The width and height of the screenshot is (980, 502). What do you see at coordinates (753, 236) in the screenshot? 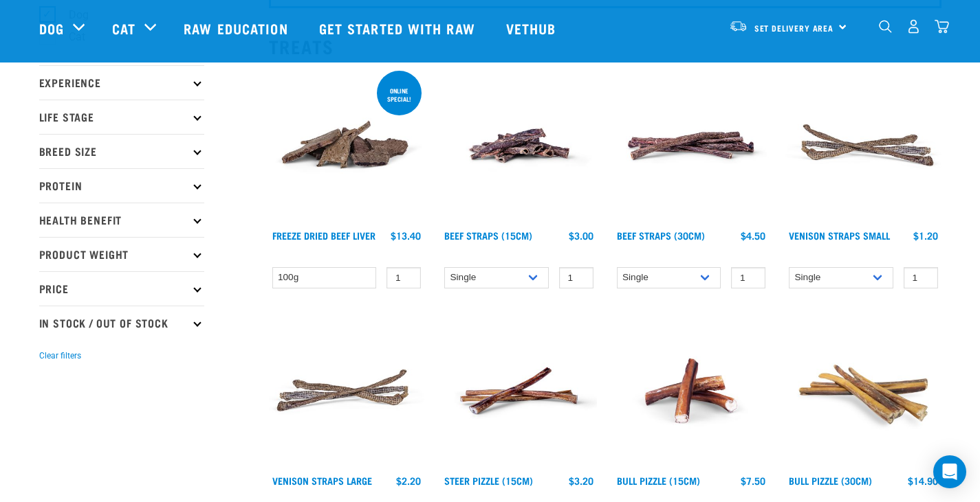
I see `div: $4.50` at bounding box center [753, 236].